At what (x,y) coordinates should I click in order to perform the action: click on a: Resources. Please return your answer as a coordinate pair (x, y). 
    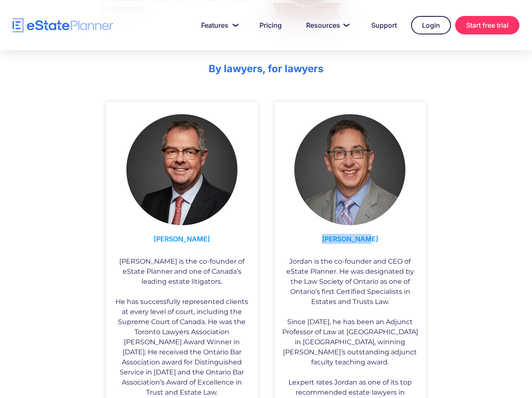
    Looking at the image, I should click on (326, 25).